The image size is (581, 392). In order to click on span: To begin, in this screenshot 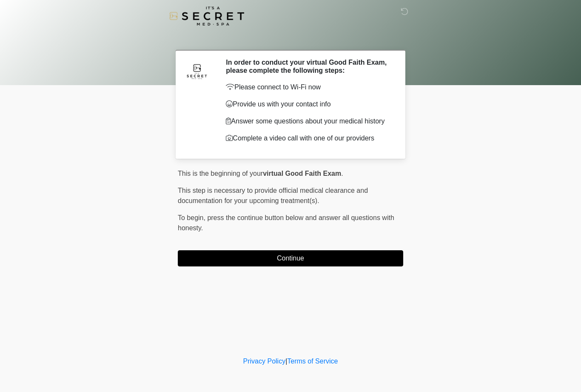, I will do `click(192, 217)`.